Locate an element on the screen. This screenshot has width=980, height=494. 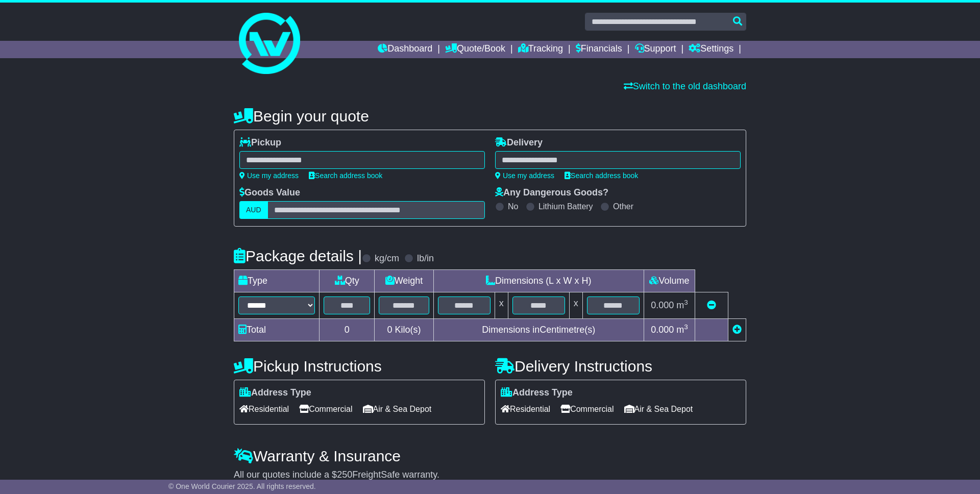
h4: Pickup Instructions is located at coordinates (359, 366).